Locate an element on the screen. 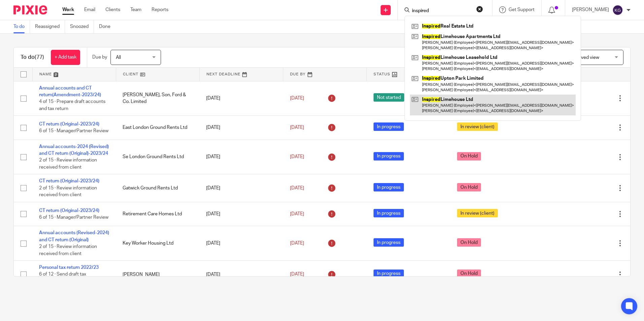 The height and width of the screenshot is (321, 644). span: 6 of 12 · Send draft tax computation to client is located at coordinates (63, 278).